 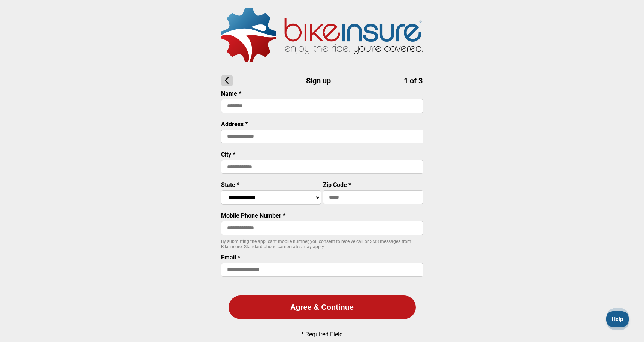 What do you see at coordinates (413, 81) in the screenshot?
I see `span: 1 of 3` at bounding box center [413, 81].